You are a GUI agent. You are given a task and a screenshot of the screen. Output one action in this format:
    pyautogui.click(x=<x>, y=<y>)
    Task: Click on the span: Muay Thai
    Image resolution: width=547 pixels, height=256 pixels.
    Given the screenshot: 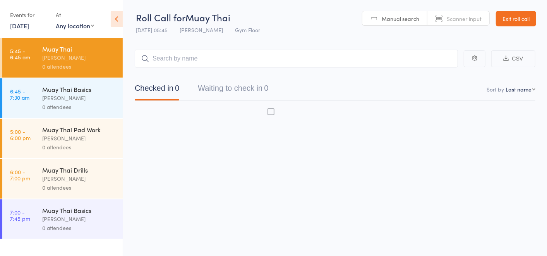 What is the action you would take?
    pyautogui.click(x=208, y=17)
    